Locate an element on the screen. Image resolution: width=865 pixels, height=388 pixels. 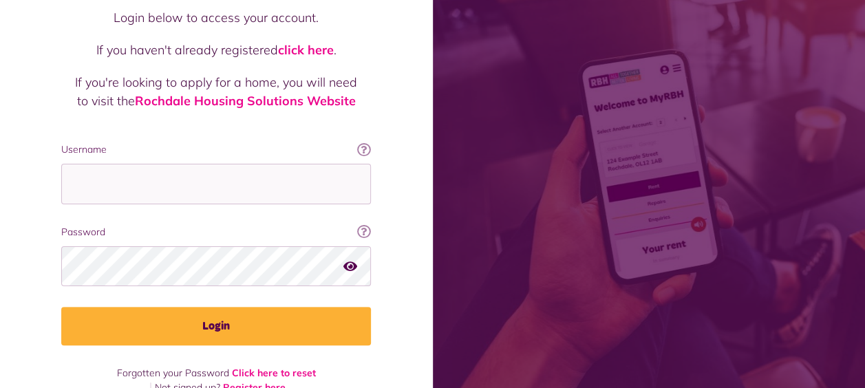
p: If you're looking to apply for a home, you will need to visit the is located at coordinates (216, 92).